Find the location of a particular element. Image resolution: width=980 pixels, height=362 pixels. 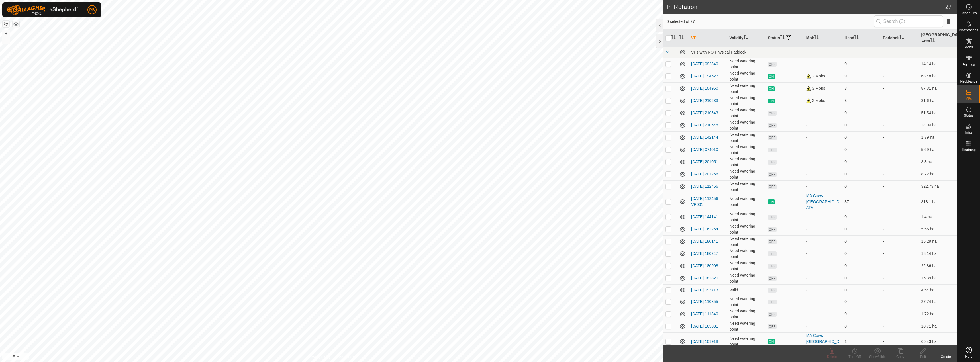

td: 1.79 ha is located at coordinates (938, 137).